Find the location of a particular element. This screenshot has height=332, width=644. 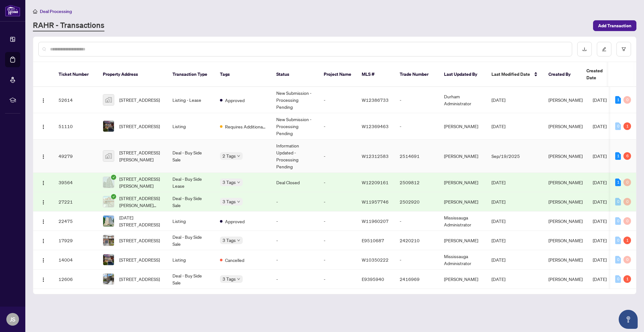

span: Approved is located at coordinates (235, 221).